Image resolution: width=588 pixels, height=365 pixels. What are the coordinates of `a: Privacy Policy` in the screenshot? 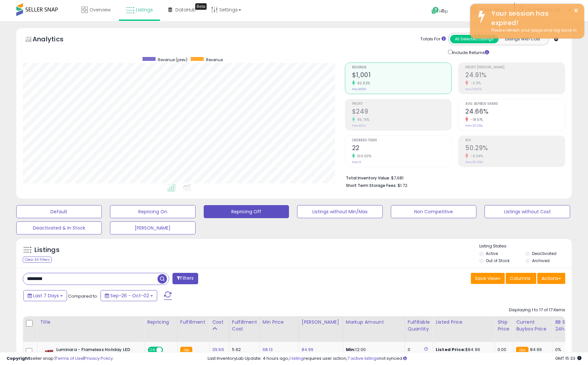 It's located at (99, 358).